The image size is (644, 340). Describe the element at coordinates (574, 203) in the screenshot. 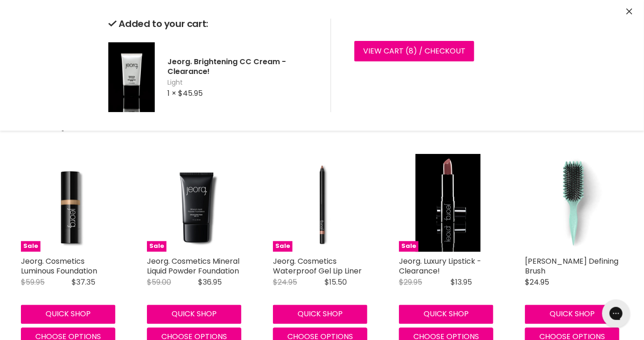

I see `img: Jeorg Curl Defining Brush` at that location.